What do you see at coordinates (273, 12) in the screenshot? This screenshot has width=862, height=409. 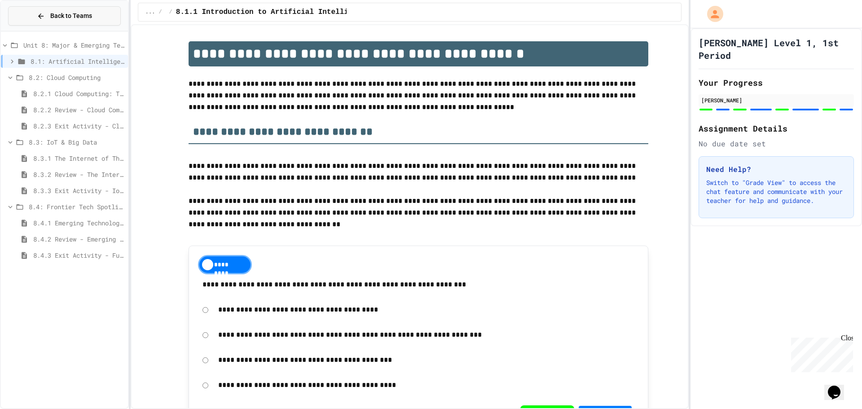 I see `span: 8.1.1 Introduction to Artificial Intelligence` at bounding box center [273, 12].